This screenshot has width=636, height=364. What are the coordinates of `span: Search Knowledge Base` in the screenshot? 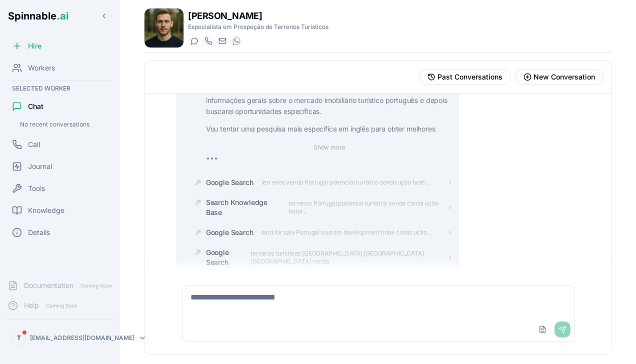 It's located at (243, 208).